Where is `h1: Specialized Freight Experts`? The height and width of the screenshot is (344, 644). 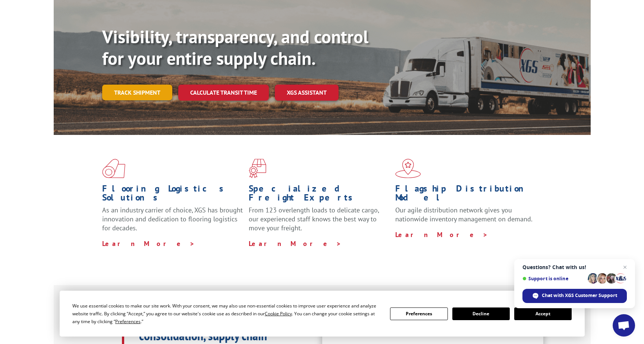
h1: Specialized Freight Experts is located at coordinates (319, 195).